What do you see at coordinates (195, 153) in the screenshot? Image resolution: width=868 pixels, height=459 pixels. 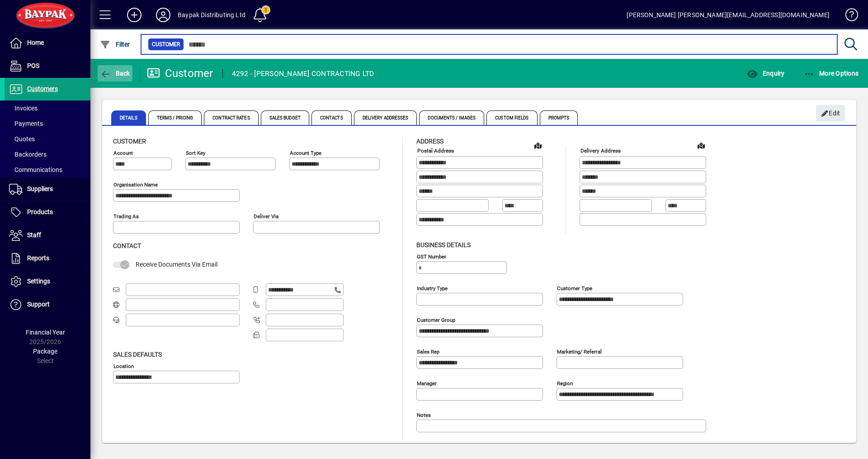 I see `mat-label: Sort key` at bounding box center [195, 153].